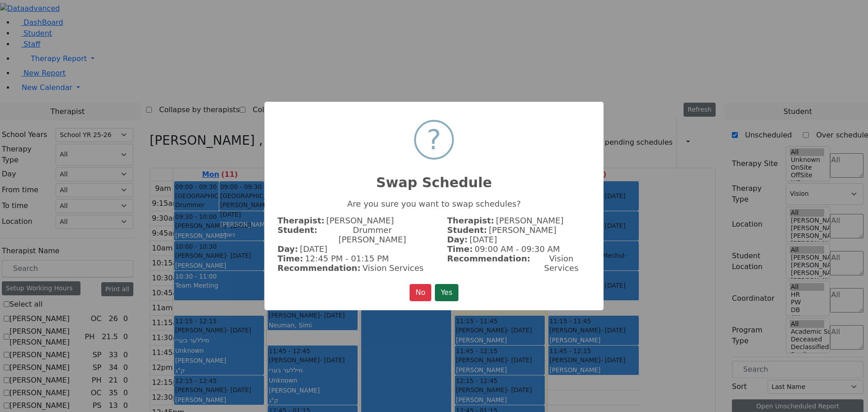  Describe the element at coordinates (347, 258) in the screenshot. I see `span: 12:45 PM - 01:15 PM` at that location.